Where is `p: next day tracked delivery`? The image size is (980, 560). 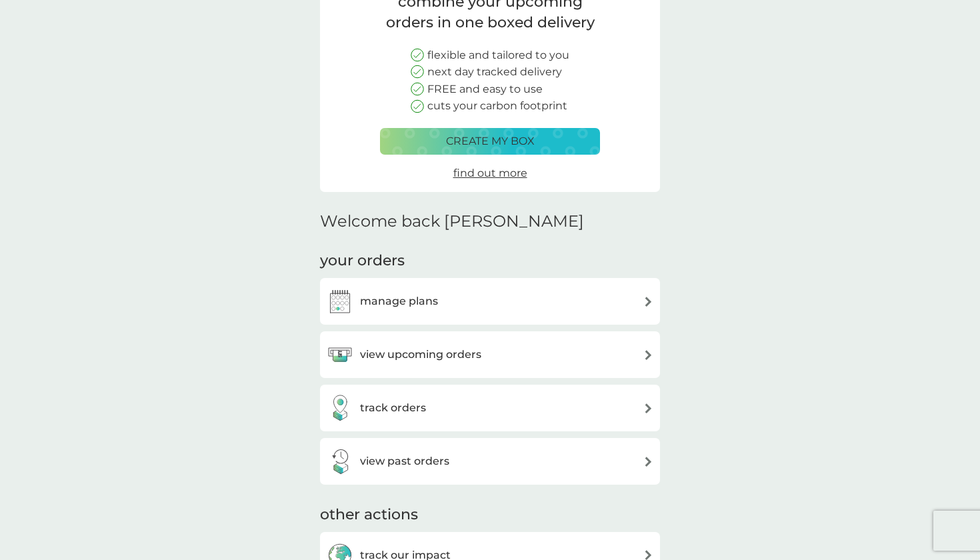 p: next day tracked delivery is located at coordinates (495, 72).